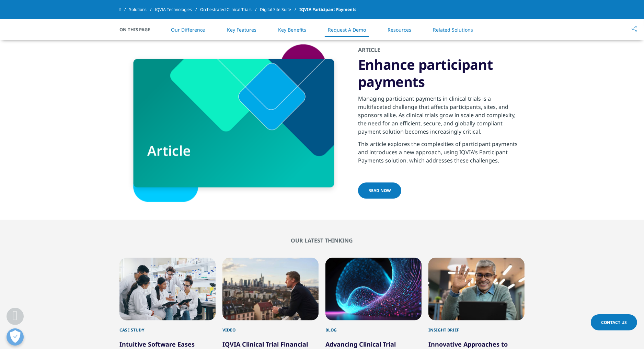 The image size is (644, 349). Describe the element at coordinates (374, 326) in the screenshot. I see `div: Blog` at that location.